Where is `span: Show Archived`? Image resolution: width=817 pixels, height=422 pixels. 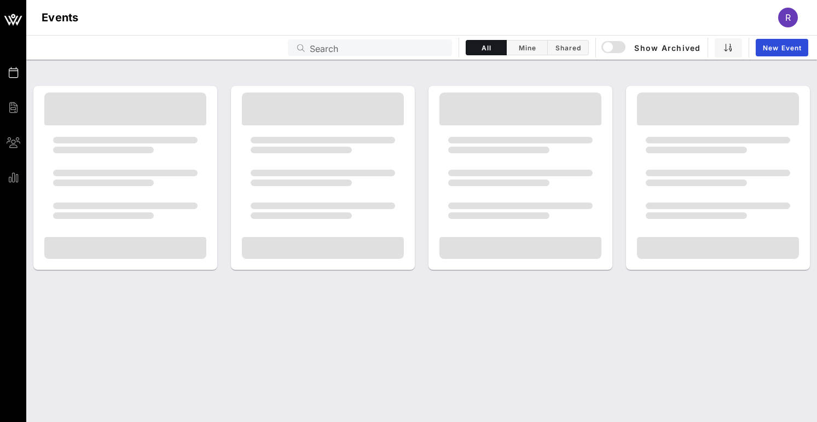 span: Show Archived is located at coordinates (652, 48).